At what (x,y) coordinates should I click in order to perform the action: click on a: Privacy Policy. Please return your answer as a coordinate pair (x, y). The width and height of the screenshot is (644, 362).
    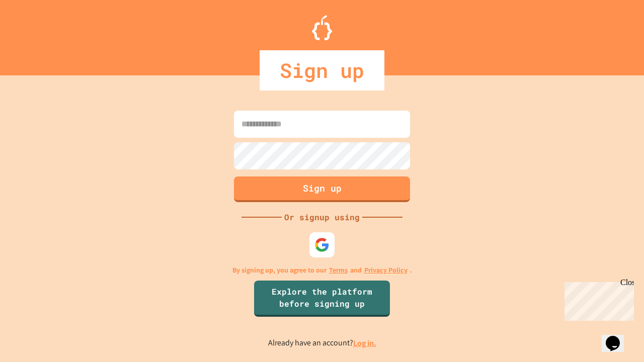
    Looking at the image, I should click on (386, 270).